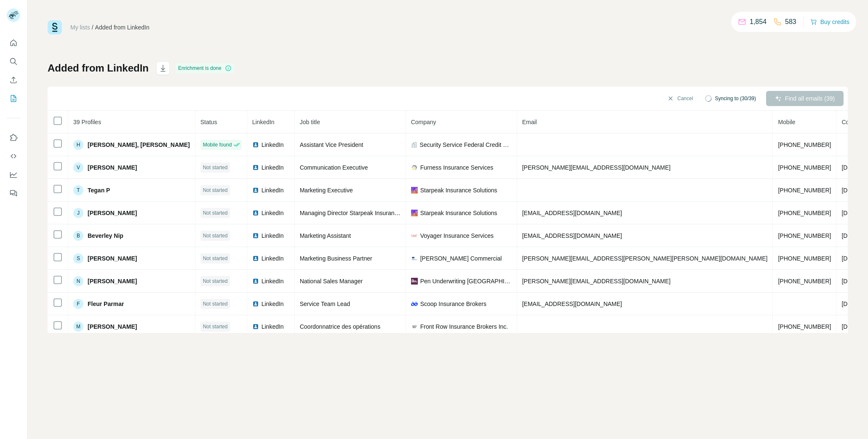 This screenshot has height=439, width=868. What do you see at coordinates (325, 304) in the screenshot?
I see `span: Service Team Lead` at bounding box center [325, 304].